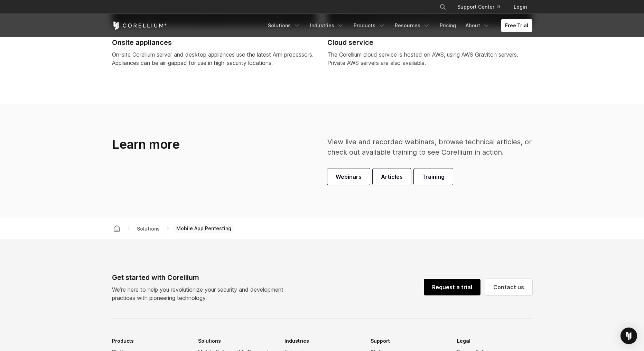  What do you see at coordinates (148, 229) in the screenshot?
I see `div: Solutions` at bounding box center [148, 229].